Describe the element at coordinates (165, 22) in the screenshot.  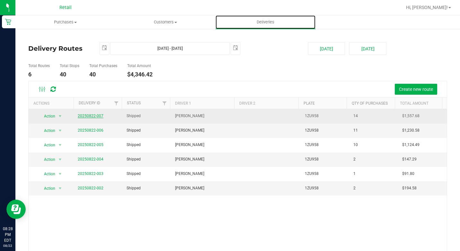
I see `span: Customers` at that location.